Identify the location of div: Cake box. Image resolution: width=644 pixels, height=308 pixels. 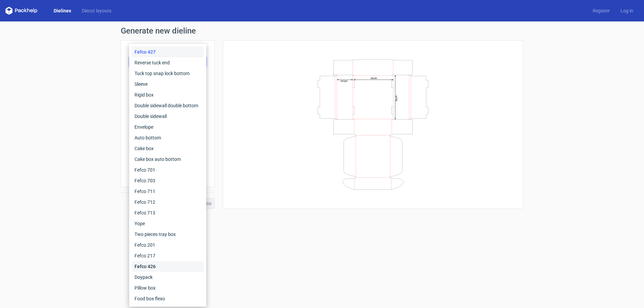
(168, 148).